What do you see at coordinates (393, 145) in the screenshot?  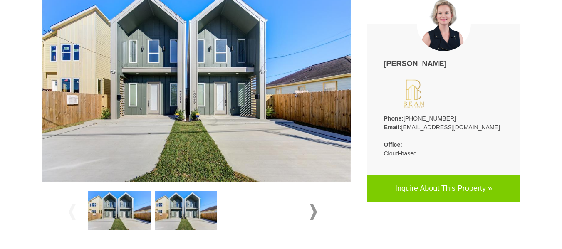 I see `strong: Office:` at bounding box center [393, 145].